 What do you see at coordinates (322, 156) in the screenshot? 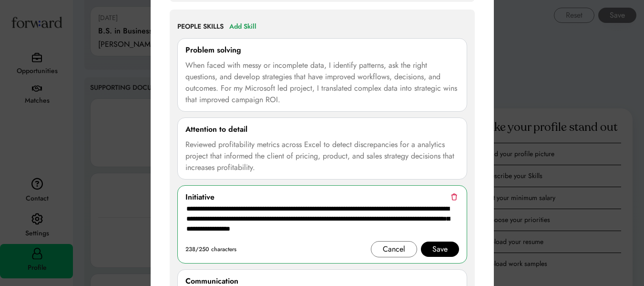
I see `div: Reviewed profitability metrics across Excel to detect discrepancies for a analytics project that ...` at bounding box center [322, 156].